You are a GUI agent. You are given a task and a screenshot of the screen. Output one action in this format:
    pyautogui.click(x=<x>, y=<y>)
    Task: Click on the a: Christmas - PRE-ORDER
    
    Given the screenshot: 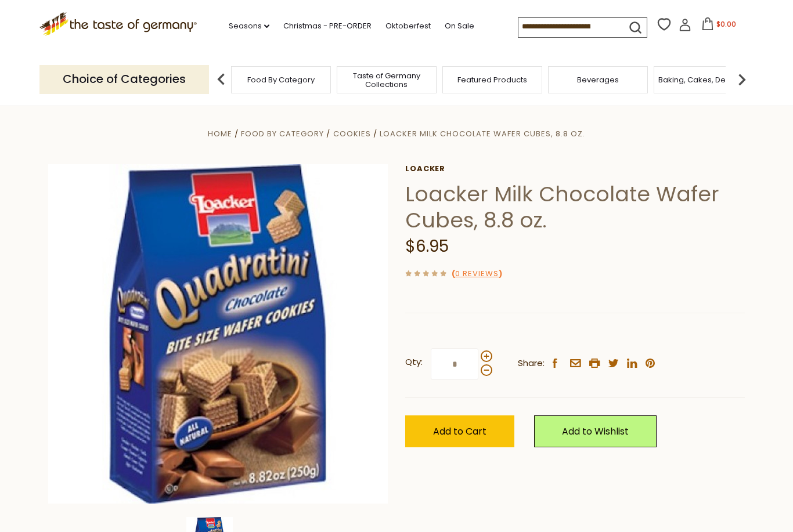 What is the action you would take?
    pyautogui.click(x=327, y=26)
    